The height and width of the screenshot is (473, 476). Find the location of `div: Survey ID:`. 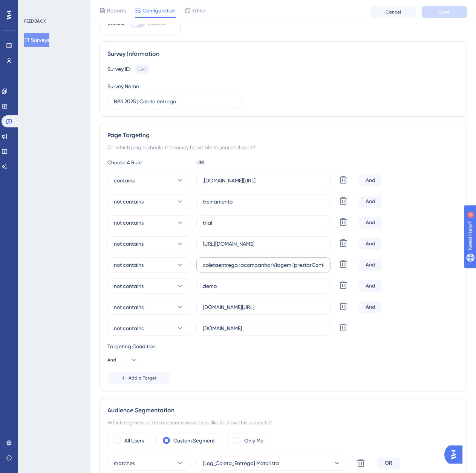

div: Survey ID: is located at coordinates (119, 69).